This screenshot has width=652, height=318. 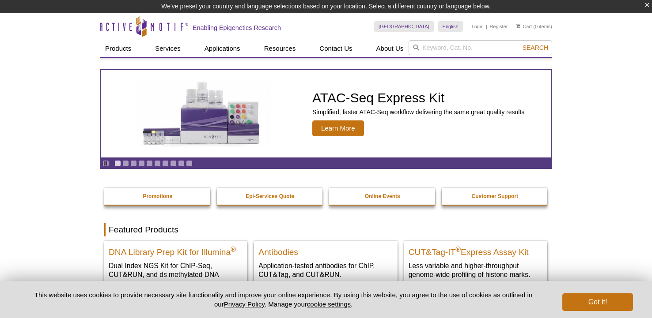 What do you see at coordinates (106, 163) in the screenshot?
I see `a: Toggle autoplay` at bounding box center [106, 163].